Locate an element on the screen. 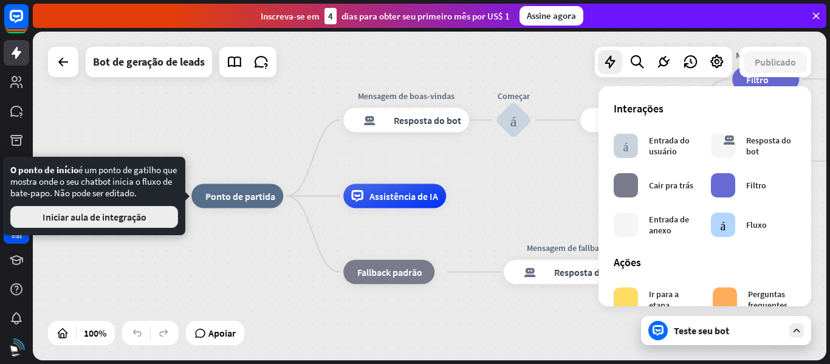 The image size is (830, 364). font: Ponto de partida is located at coordinates (240, 196).